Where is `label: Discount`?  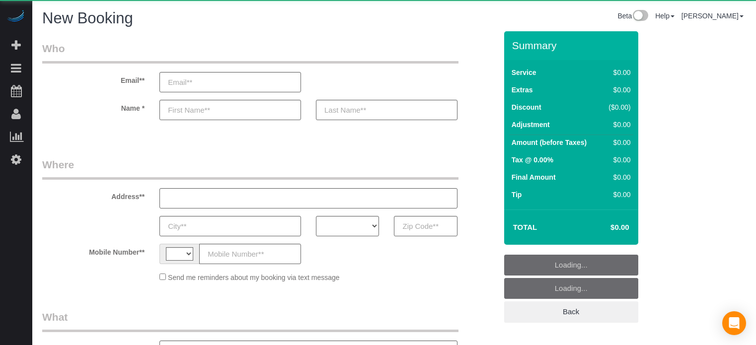
label: Discount is located at coordinates (526, 107).